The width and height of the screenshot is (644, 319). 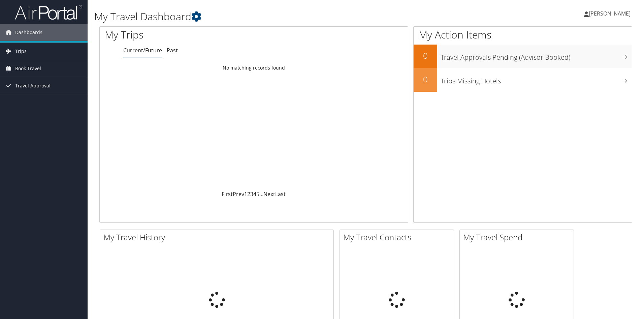 What do you see at coordinates (269, 194) in the screenshot?
I see `a: Next` at bounding box center [269, 194].